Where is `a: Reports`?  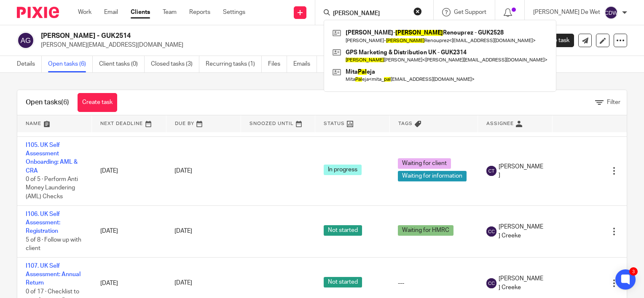 a: Reports is located at coordinates (200, 12).